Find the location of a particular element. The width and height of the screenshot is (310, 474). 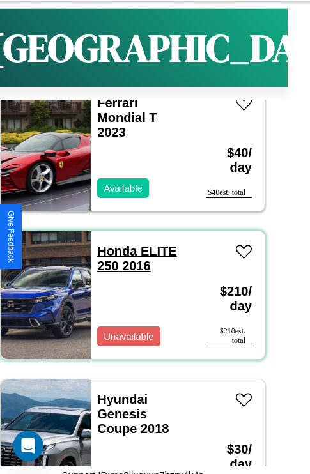

h3: $ 210 / day is located at coordinates (229, 299).